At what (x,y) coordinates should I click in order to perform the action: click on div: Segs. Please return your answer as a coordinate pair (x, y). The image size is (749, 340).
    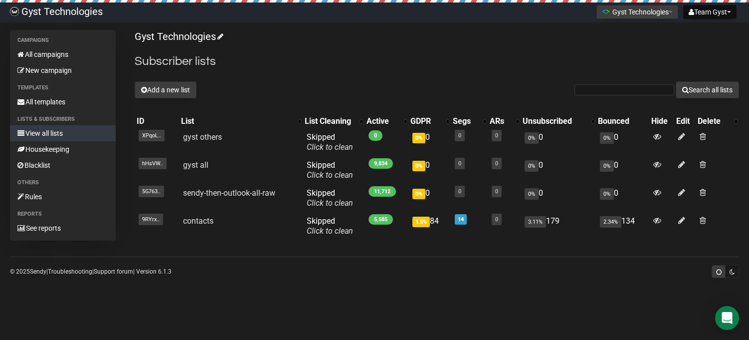
    Looking at the image, I should click on (465, 121).